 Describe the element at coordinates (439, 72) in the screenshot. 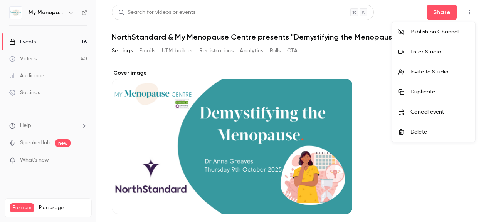

I see `div: Invite to Studio` at that location.